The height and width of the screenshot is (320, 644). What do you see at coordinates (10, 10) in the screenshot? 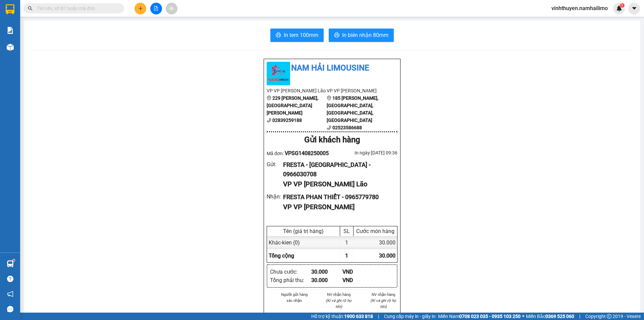
I see `img: logo-vxr` at bounding box center [10, 10].